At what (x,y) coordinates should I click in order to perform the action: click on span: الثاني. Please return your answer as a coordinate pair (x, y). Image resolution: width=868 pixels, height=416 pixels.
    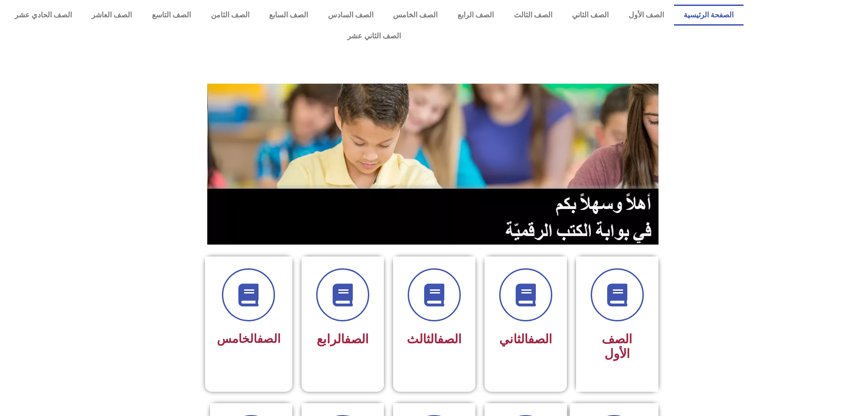
    Looking at the image, I should click on (526, 339).